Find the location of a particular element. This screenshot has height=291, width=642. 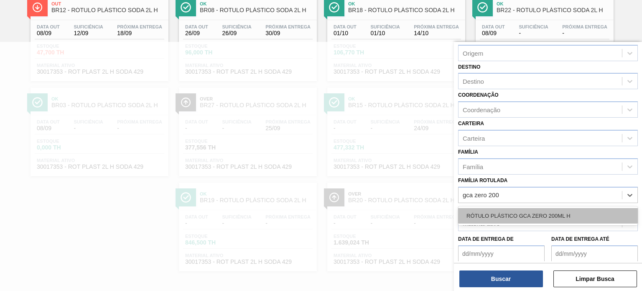

span: BR12 - RÓTULO PLÁSTICO SODA 2L H is located at coordinates (108, 10).